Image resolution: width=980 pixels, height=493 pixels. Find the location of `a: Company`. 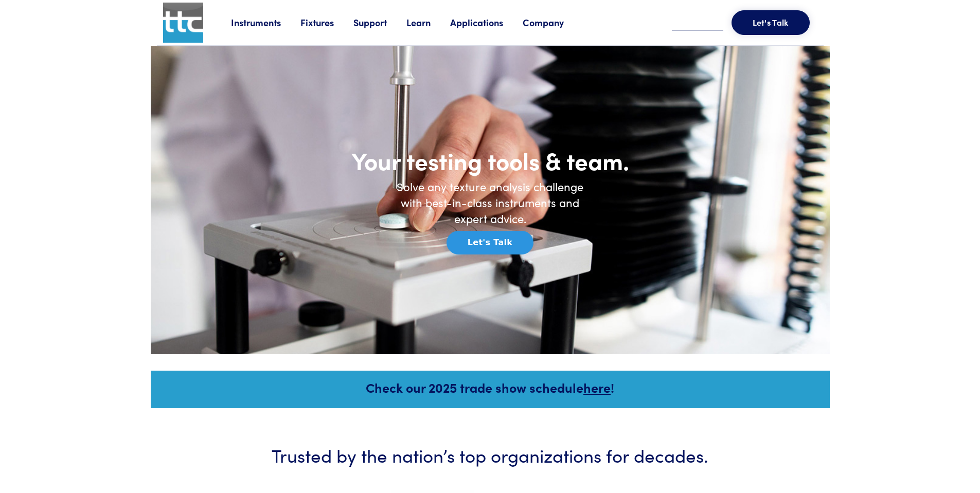

a: Company is located at coordinates (553, 22).